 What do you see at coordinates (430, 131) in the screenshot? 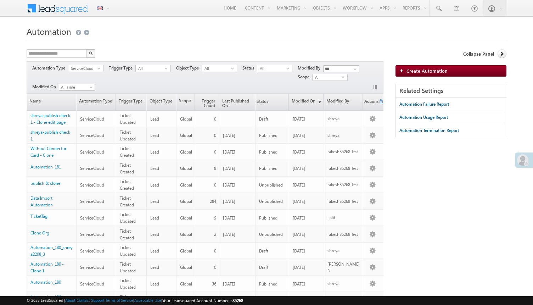
I see `div: Automation Termination Report` at bounding box center [430, 131].